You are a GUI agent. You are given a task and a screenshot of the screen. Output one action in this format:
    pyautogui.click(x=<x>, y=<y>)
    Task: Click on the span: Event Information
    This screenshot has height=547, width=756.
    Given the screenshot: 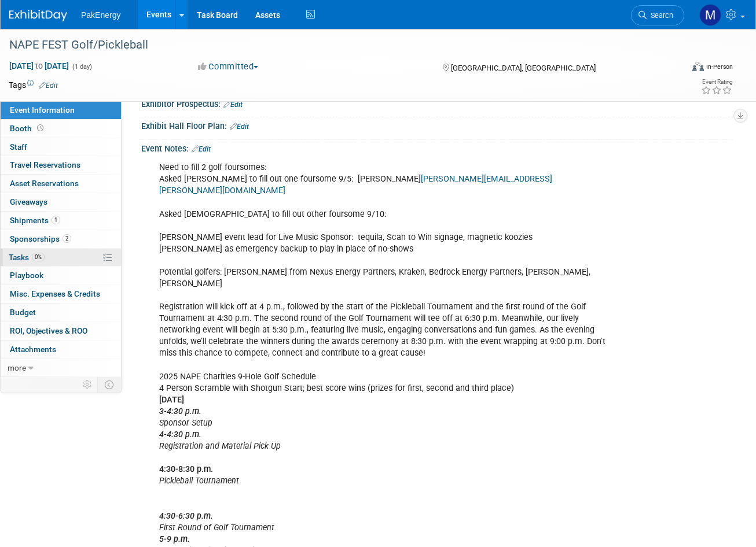 What is the action you would take?
    pyautogui.click(x=43, y=110)
    